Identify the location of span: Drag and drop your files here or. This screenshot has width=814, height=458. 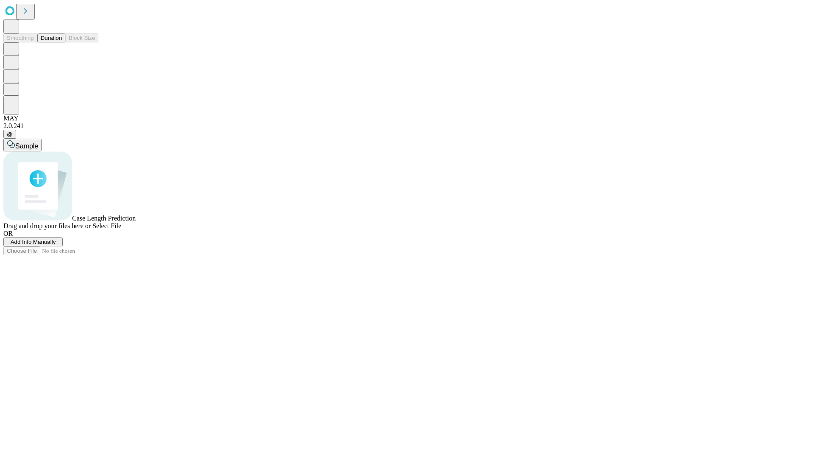
(47, 226).